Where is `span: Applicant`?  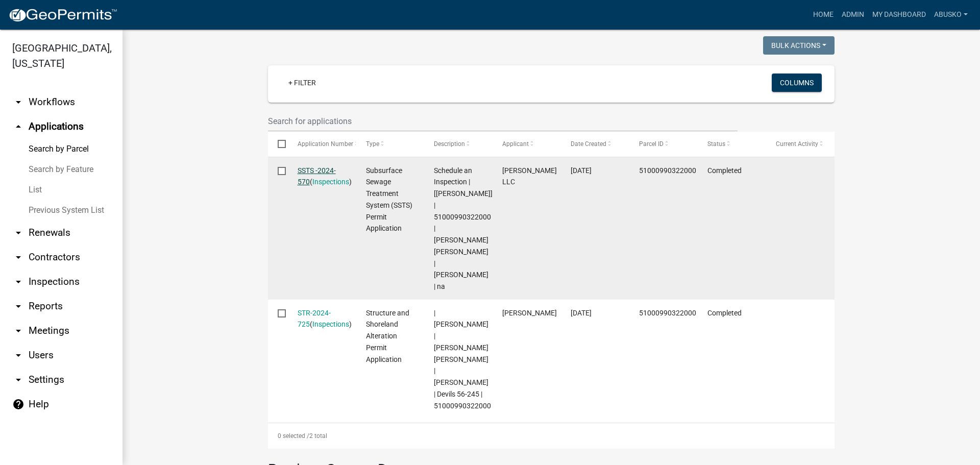 span: Applicant is located at coordinates (516, 144).